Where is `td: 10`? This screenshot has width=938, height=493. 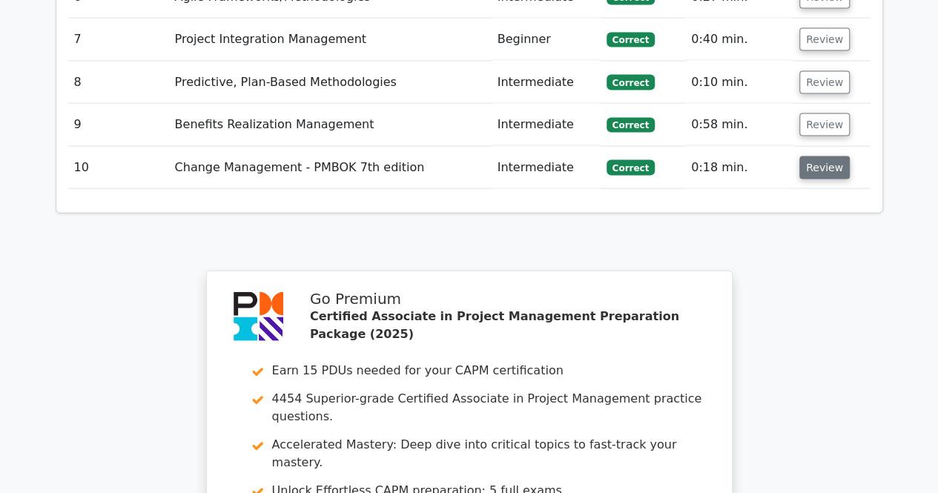
td: 10 is located at coordinates (119, 168).